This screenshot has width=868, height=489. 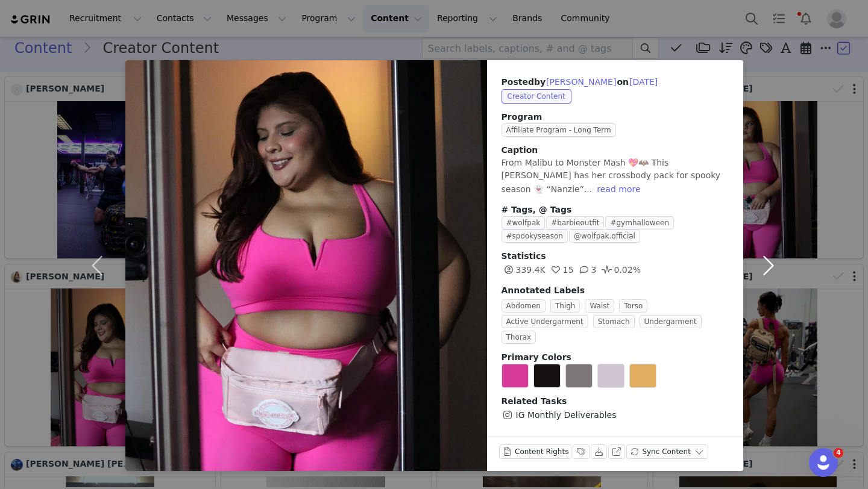 I want to click on span: Creator Content, so click(x=536, y=96).